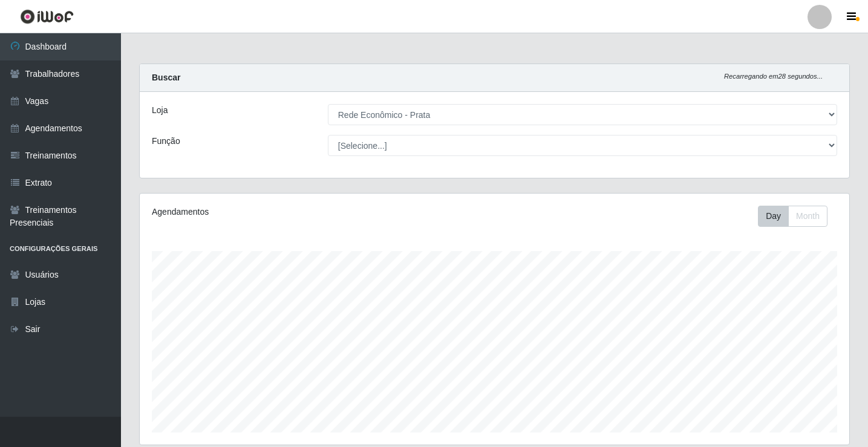 This screenshot has width=868, height=447. Describe the element at coordinates (165, 78) in the screenshot. I see `strong: Buscar` at that location.